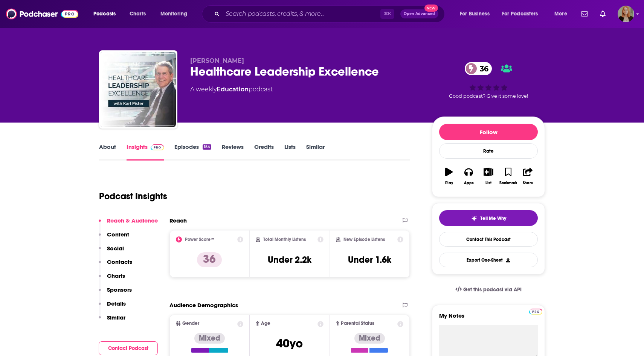 This screenshot has height=356, width=644. I want to click on div: Play, so click(449, 183).